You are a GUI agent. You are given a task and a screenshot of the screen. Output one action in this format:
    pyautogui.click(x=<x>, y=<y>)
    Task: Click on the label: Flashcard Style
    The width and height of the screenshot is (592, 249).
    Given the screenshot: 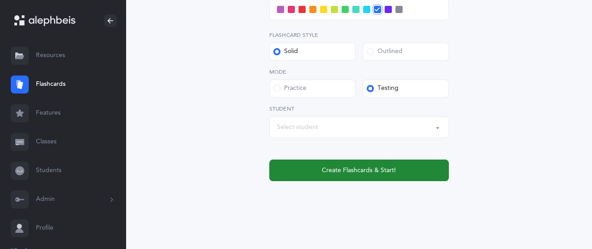 What is the action you would take?
    pyautogui.click(x=359, y=35)
    